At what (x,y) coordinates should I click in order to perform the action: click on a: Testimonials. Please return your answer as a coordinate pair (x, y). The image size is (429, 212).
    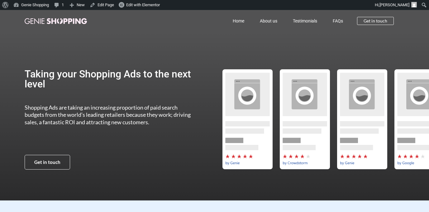
    Looking at the image, I should click on (305, 21).